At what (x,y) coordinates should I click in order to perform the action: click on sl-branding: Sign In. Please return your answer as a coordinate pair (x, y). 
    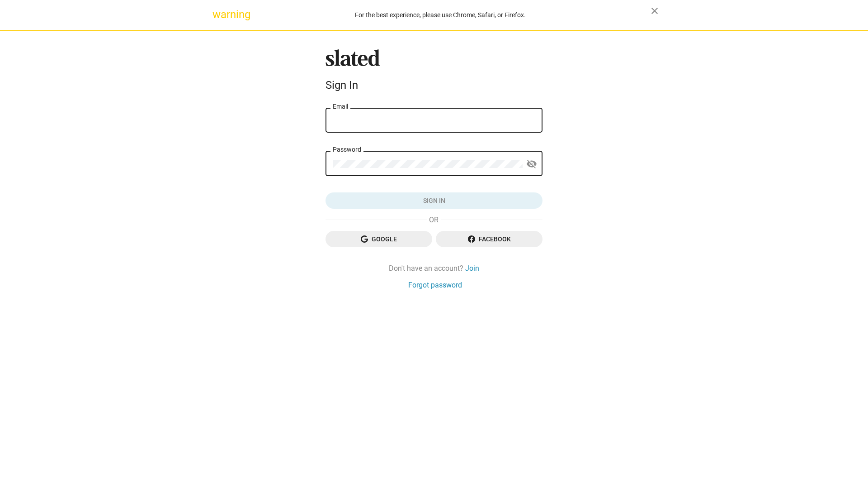
    Looking at the image, I should click on (434, 72).